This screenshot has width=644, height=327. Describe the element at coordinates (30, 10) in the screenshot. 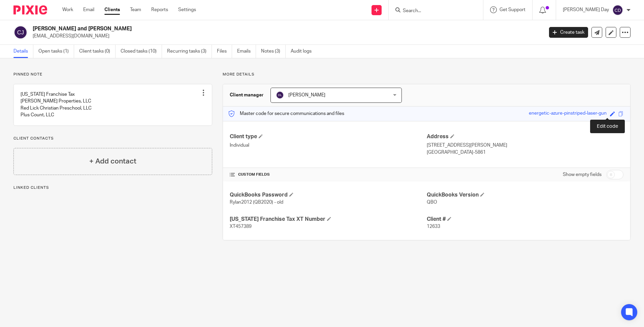

I see `img: Pixie` at that location.